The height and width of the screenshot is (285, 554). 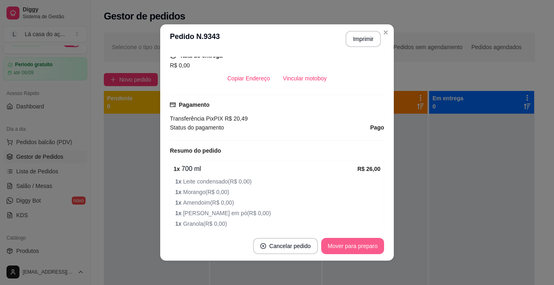 I want to click on span: R$ 20,49, so click(x=235, y=119).